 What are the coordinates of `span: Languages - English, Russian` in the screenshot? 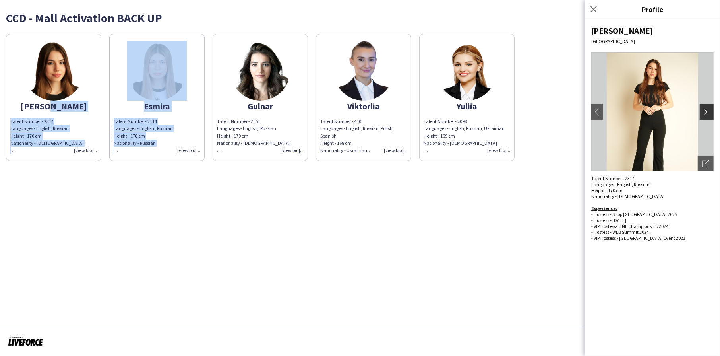 It's located at (246, 128).